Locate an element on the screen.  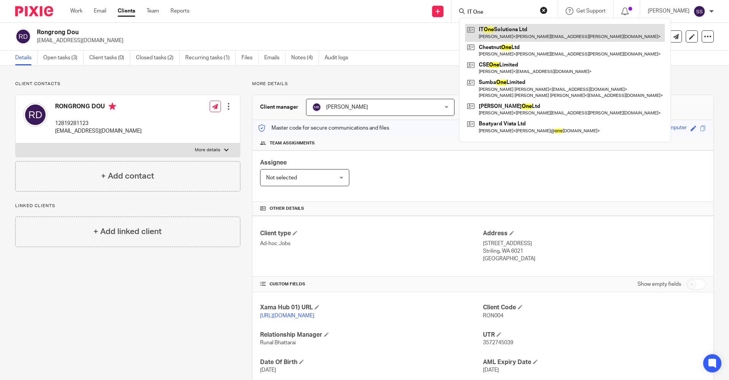
button: Clear is located at coordinates (544, 10).